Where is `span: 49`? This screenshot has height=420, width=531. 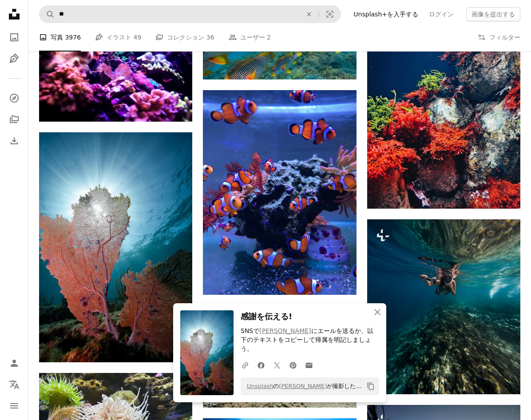
span: 49 is located at coordinates (138, 37).